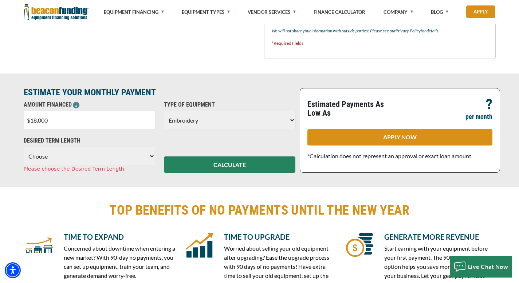 This screenshot has height=283, width=519. I want to click on div: Accessibility Menu, so click(13, 271).